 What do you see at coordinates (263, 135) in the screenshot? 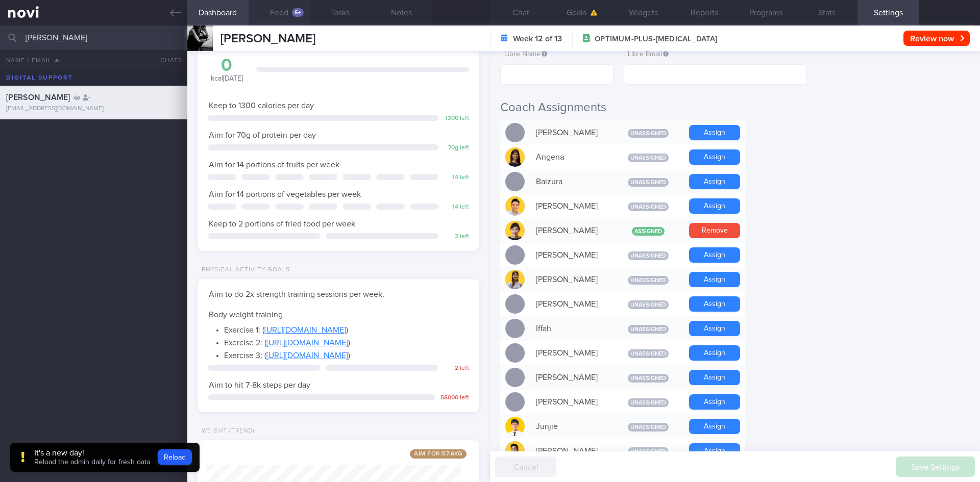
I see `span: Aim for 70g of protein per day` at bounding box center [263, 135].